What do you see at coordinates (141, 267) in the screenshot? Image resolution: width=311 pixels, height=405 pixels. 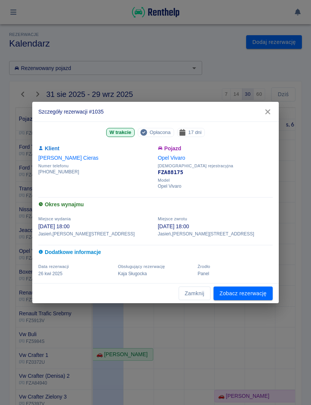 I see `span: Obsługujący rezerwację` at bounding box center [141, 267].